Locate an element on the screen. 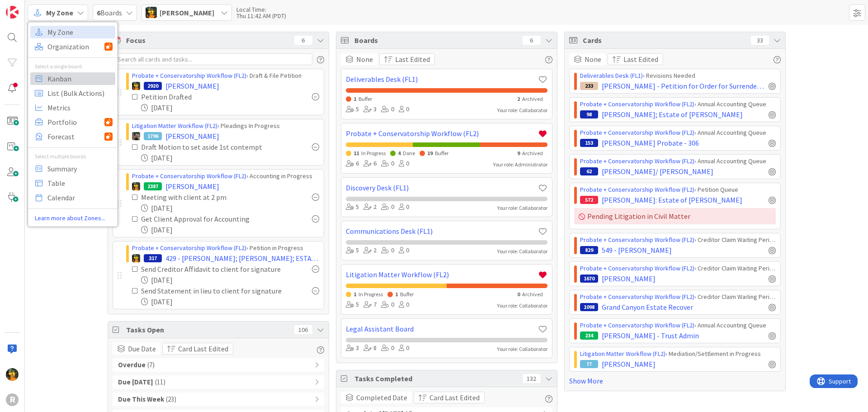 The height and width of the screenshot is (412, 868). button: Last Edited is located at coordinates (635, 59).